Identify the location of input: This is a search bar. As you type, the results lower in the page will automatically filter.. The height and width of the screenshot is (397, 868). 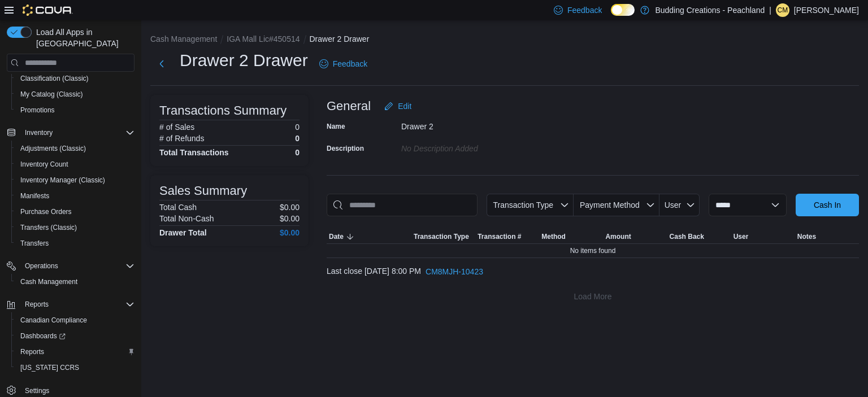
(402, 205).